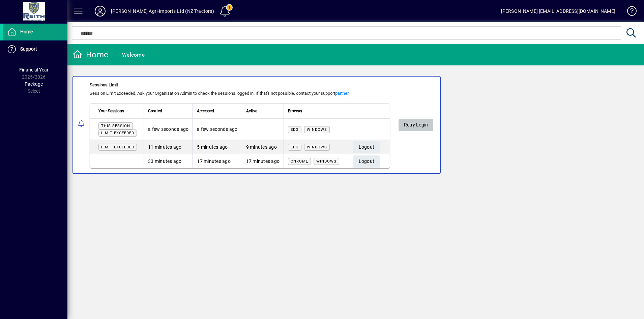 Image resolution: width=644 pixels, height=319 pixels. Describe the element at coordinates (205, 111) in the screenshot. I see `span: Accessed` at that location.